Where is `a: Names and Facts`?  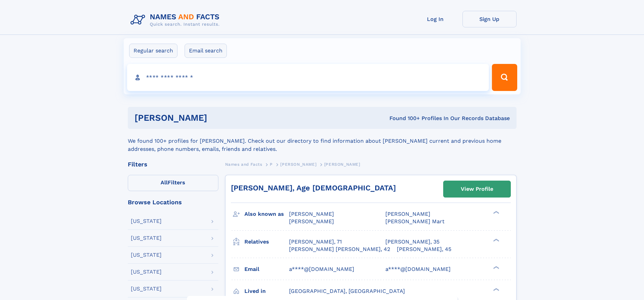 a: Names and Facts is located at coordinates (244, 164).